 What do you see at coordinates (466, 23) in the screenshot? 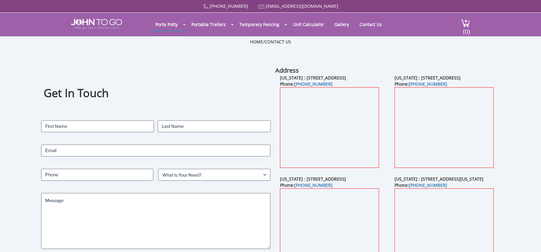
I see `img: cart a` at bounding box center [466, 23].